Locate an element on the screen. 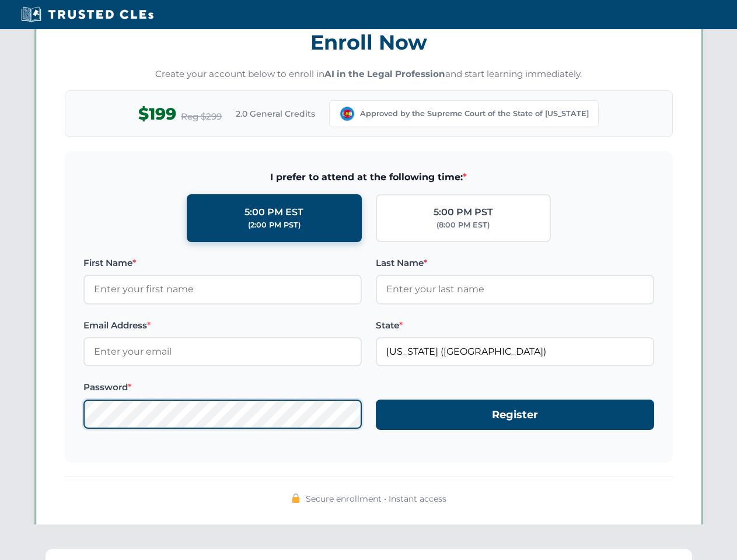 The image size is (737, 560). h3: Enroll Now is located at coordinates (369, 42).